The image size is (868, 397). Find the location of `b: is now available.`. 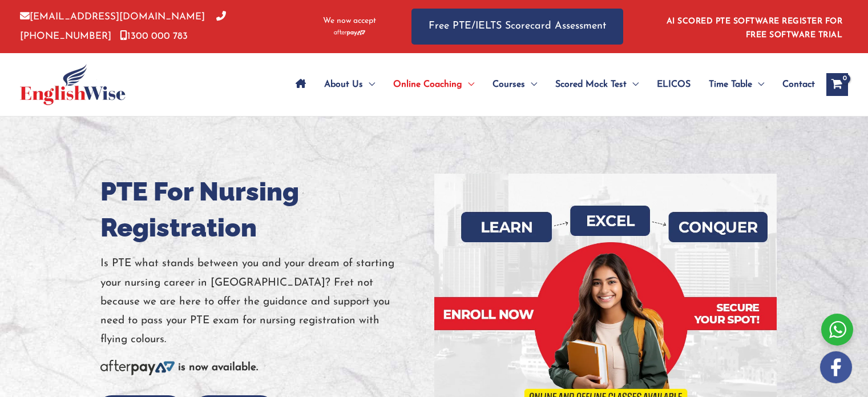

b: is now available. is located at coordinates (218, 367).